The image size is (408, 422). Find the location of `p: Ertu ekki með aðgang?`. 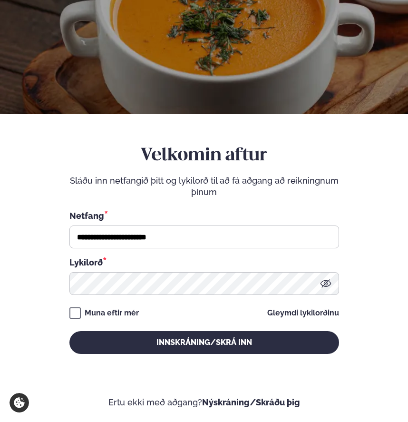

p: Ertu ekki með aðgang? is located at coordinates (204, 402).